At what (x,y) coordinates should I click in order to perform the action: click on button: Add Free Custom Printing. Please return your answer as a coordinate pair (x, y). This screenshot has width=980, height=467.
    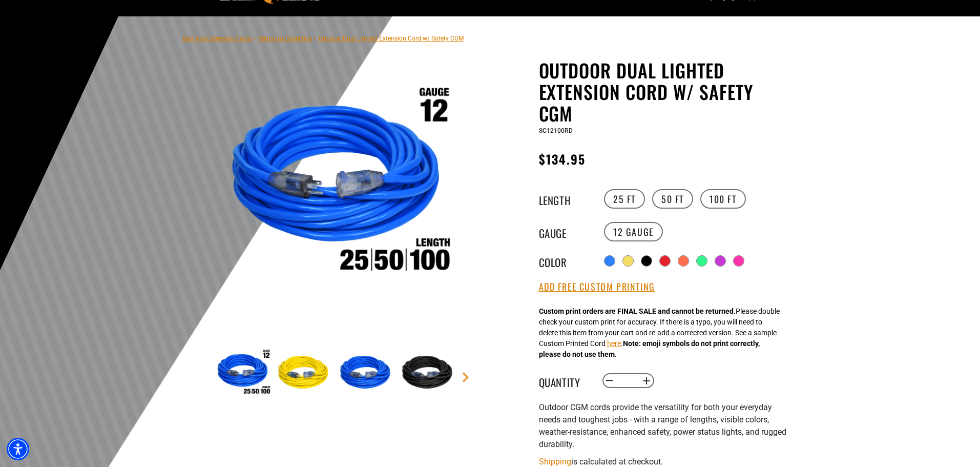
    Looking at the image, I should click on (596, 287).